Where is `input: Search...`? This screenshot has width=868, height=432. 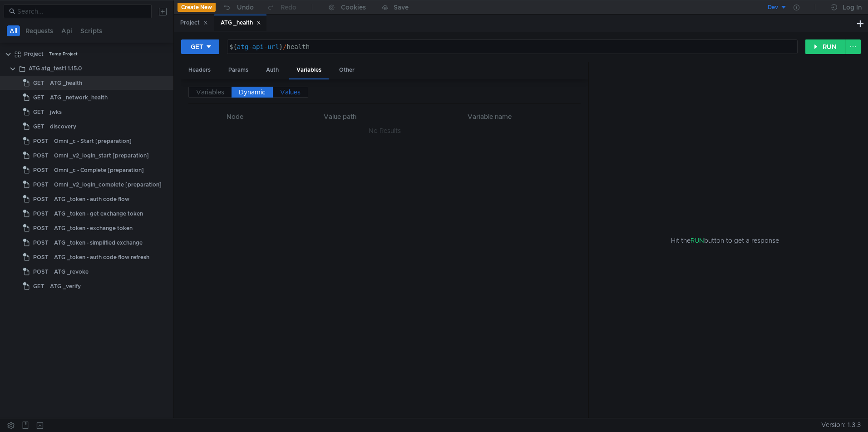
input: Search... is located at coordinates (82, 11).